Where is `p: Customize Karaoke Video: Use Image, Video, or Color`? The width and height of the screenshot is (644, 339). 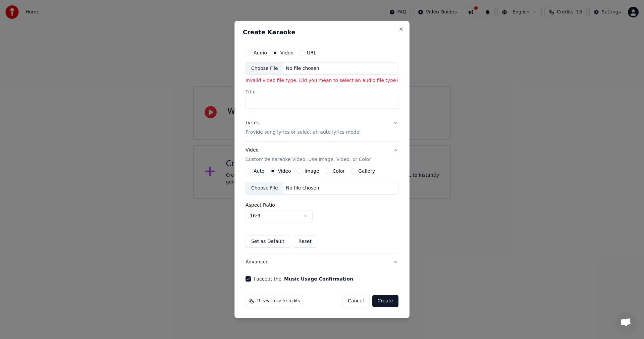
p: Customize Karaoke Video: Use Image, Video, or Color is located at coordinates (308, 159).